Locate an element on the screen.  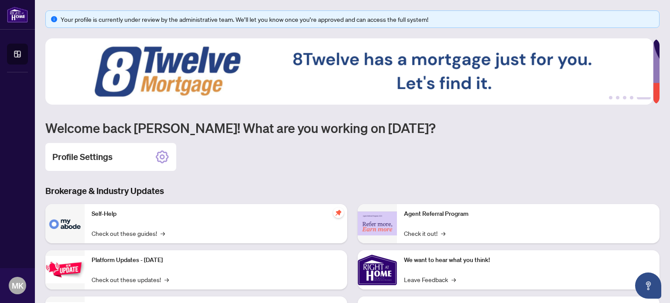
a: Check out these guides!→ is located at coordinates (128, 233).